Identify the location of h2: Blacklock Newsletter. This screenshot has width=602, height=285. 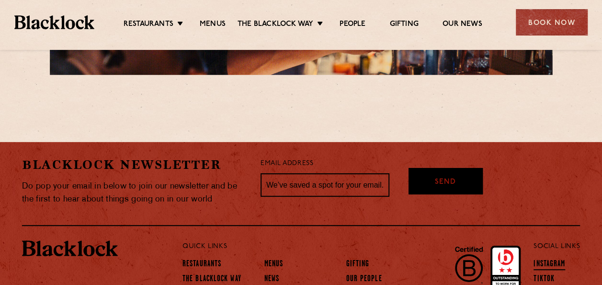
(134, 164).